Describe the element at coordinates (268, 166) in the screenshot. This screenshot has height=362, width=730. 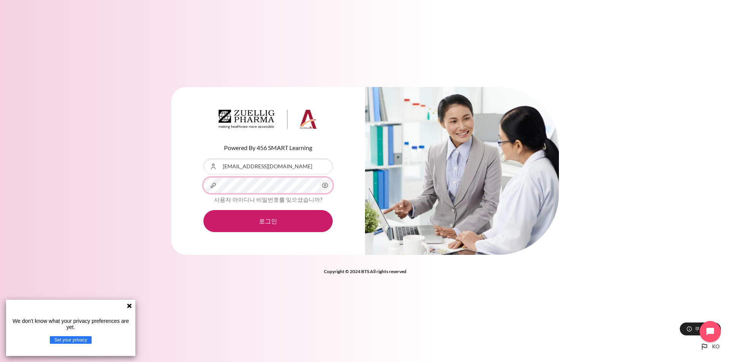
I see `input: 사용자 아이디` at that location.